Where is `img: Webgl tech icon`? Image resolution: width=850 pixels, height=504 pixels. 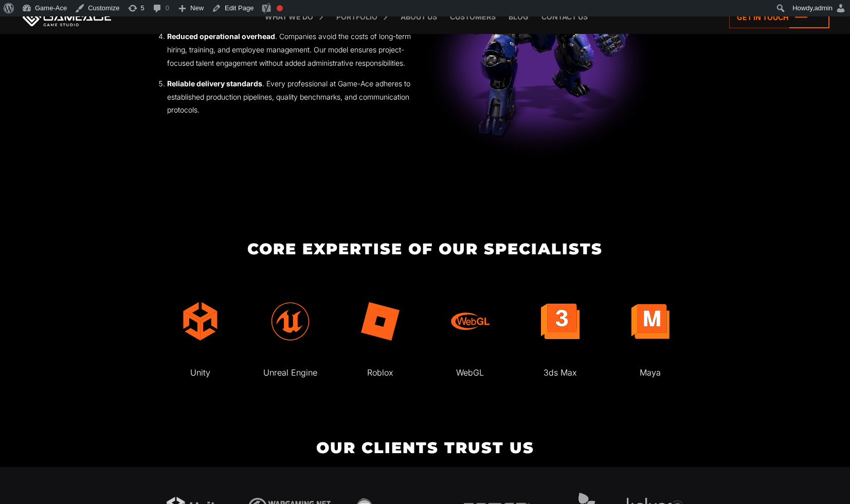 img: Webgl tech icon is located at coordinates (470, 321).